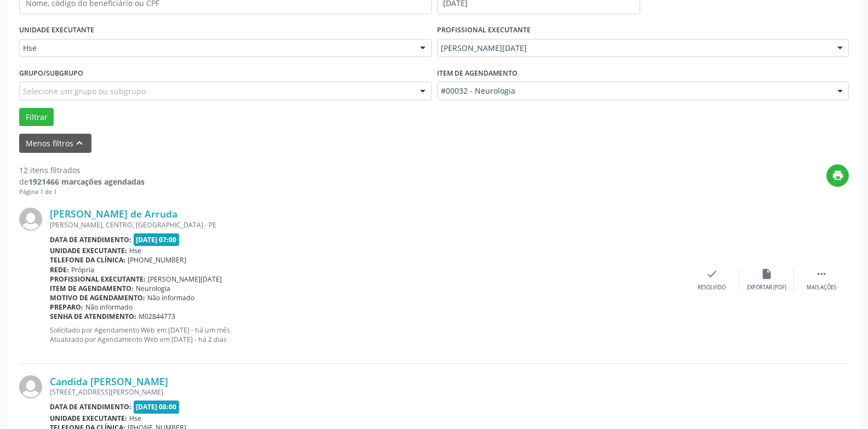  What do you see at coordinates (51, 73) in the screenshot?
I see `label: Grupo/Subgrupo` at bounding box center [51, 73].